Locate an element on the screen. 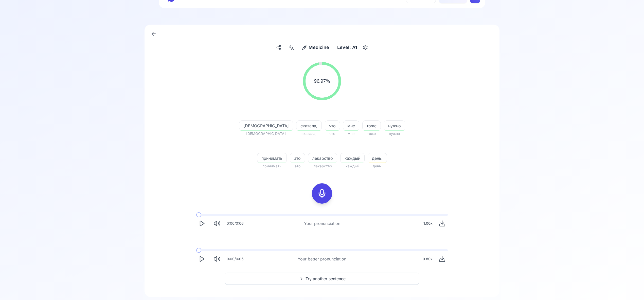 The image size is (644, 300). button: что is located at coordinates (332, 125).